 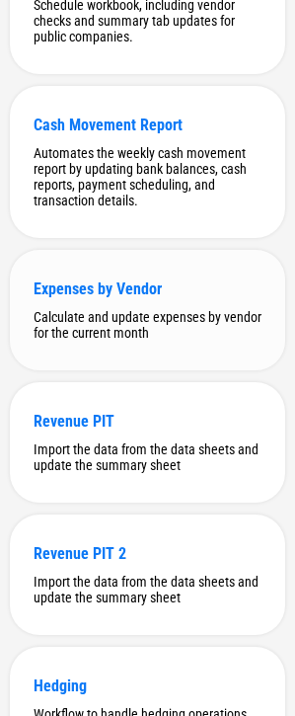 I want to click on div: Calculate and update expenses by vendor for the current month, so click(x=147, y=325).